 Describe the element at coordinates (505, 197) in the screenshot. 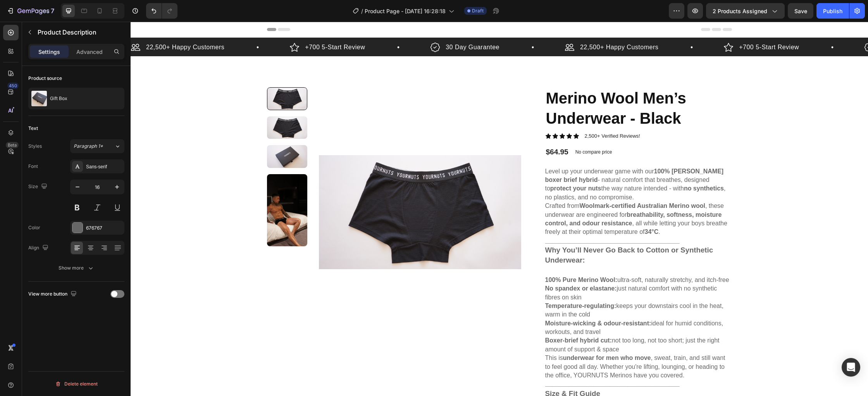

I see `p: Crafted from , these underwear are engineered for , all while letting your boys breathe freely at...` at that location.